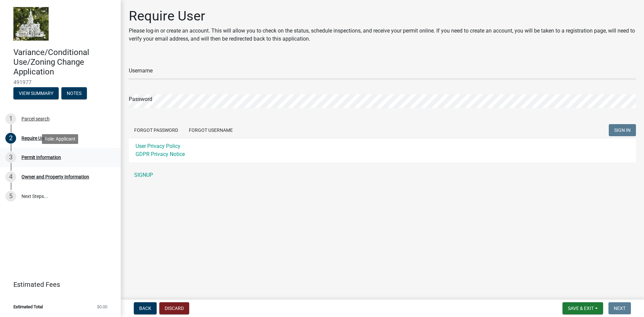  Describe the element at coordinates (11, 196) in the screenshot. I see `div: 5` at that location.